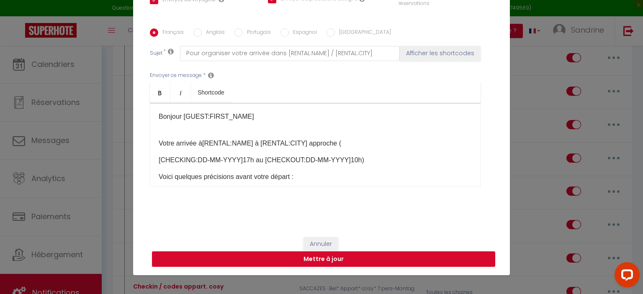  What do you see at coordinates (315, 160) in the screenshot?
I see `p: [CHECKING:DD-MM-YYYY]17h au [CHECKOUT:DD-MM-YYYY]10h)` at bounding box center [315, 160].